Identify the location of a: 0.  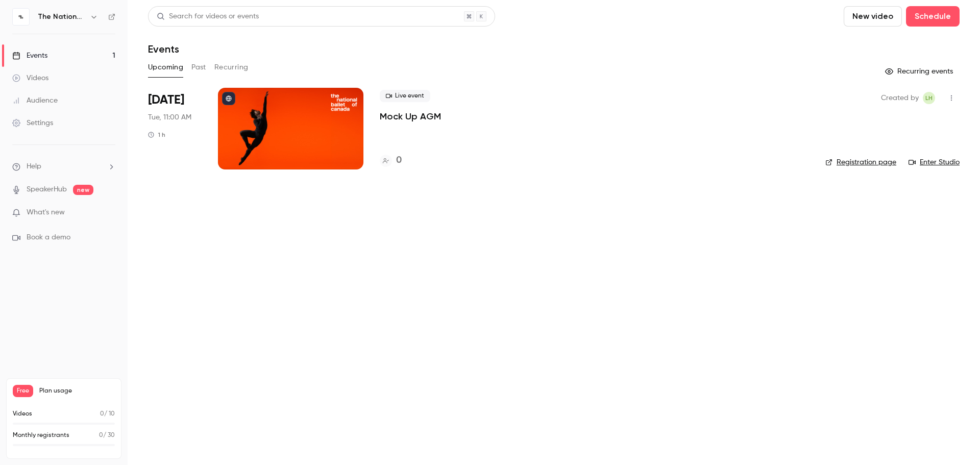
(390, 161).